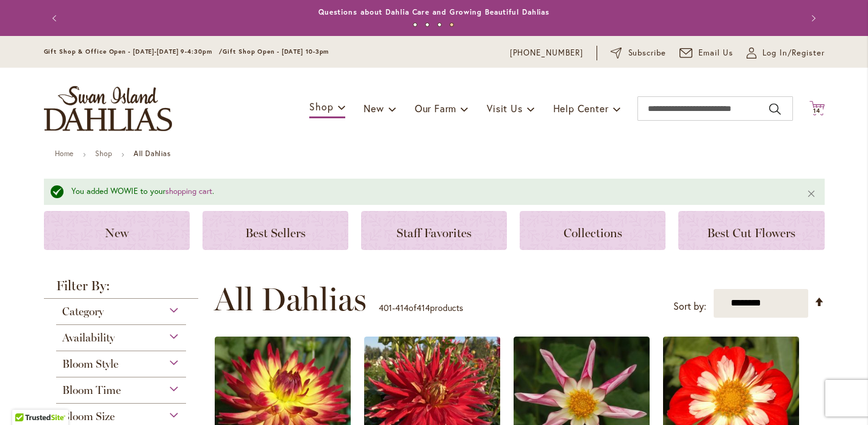 The width and height of the screenshot is (868, 425). Describe the element at coordinates (785, 53) in the screenshot. I see `a: Log In/Register` at that location.